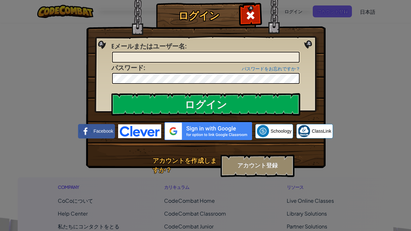 Image resolution: width=411 pixels, height=231 pixels. What do you see at coordinates (103, 131) in the screenshot?
I see `span: Facebook` at bounding box center [103, 131].